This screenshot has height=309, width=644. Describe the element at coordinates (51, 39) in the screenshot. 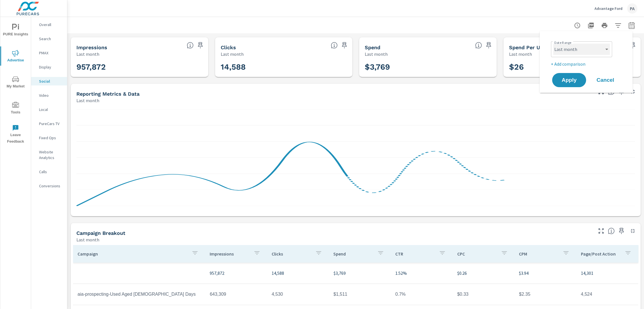

I see `p: Search` at that location.